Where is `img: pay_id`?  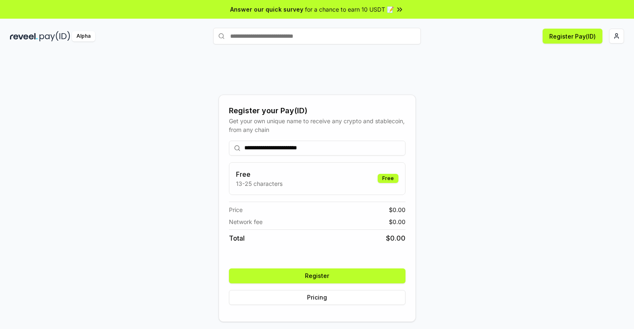 img: pay_id is located at coordinates (55, 36).